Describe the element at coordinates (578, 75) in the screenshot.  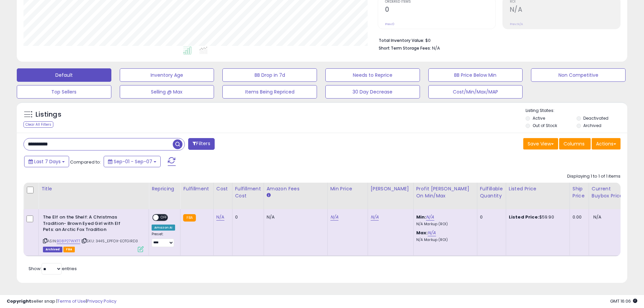
I see `button: Non Competitive` at that location.